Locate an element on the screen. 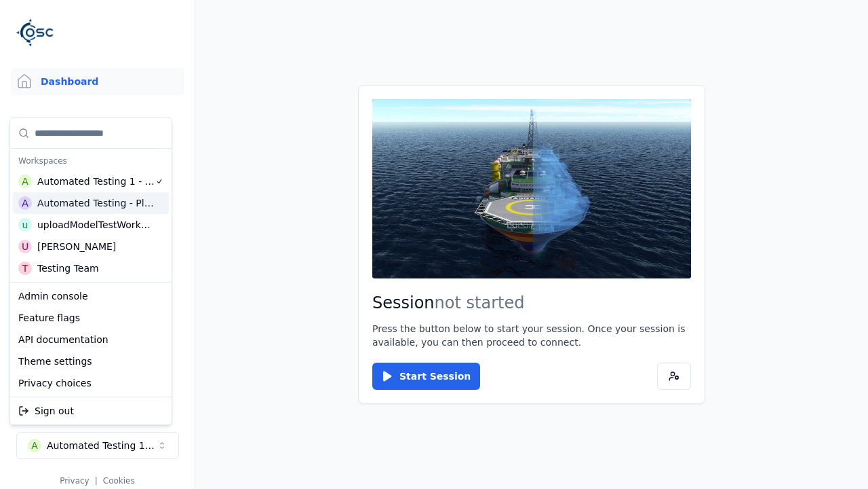 This screenshot has height=489, width=868. div: Sign out is located at coordinates (91, 410).